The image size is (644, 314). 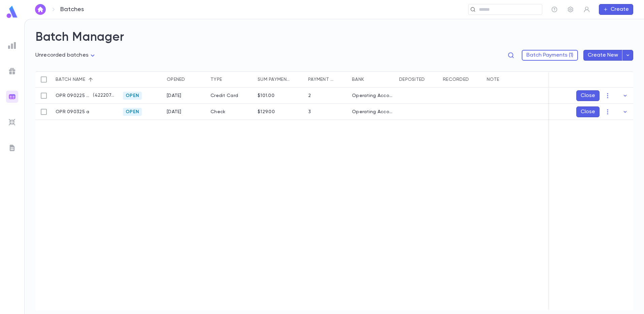 I want to click on p: OPR 090325 a, so click(x=72, y=112).